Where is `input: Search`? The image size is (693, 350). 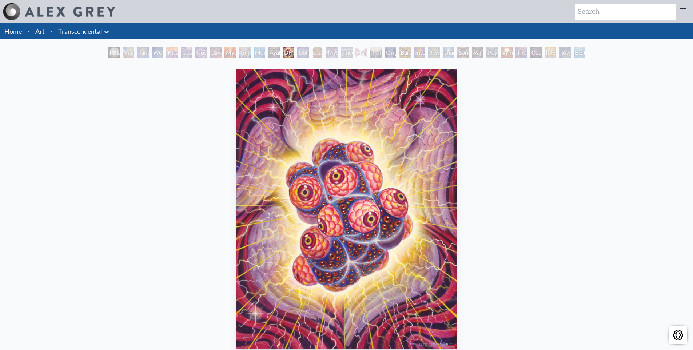
input: Search is located at coordinates (625, 12).